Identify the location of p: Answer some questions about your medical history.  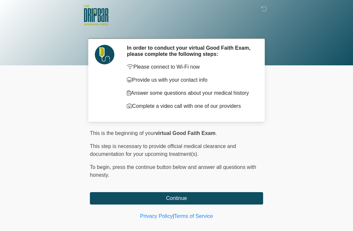
(190, 93).